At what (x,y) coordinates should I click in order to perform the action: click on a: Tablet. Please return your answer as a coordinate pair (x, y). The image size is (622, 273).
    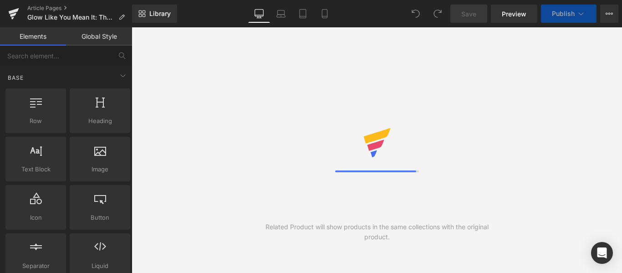
    Looking at the image, I should click on (303, 14).